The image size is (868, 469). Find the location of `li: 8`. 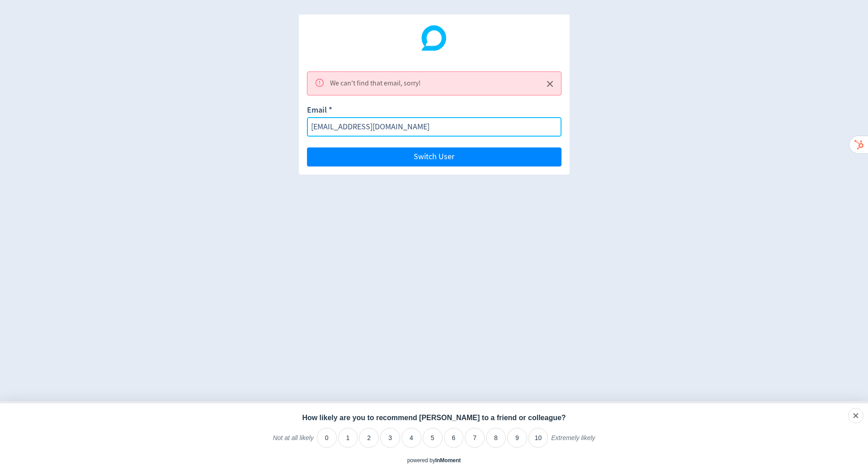

li: 8 is located at coordinates (496, 438).